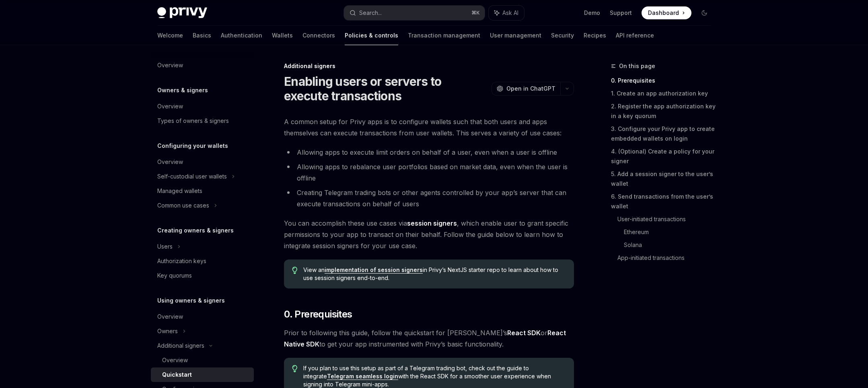 This screenshot has height=388, width=868. I want to click on a: 0. Prerequisites, so click(664, 81).